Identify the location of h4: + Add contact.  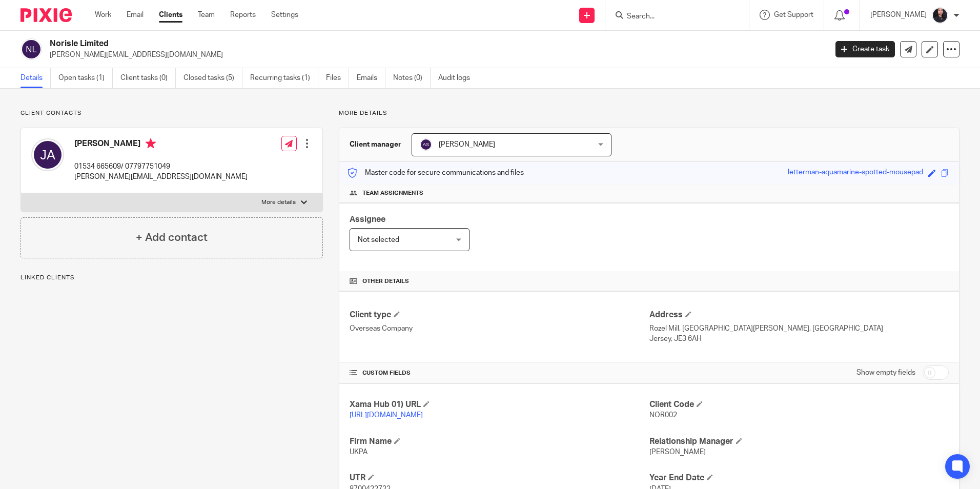
(172, 237).